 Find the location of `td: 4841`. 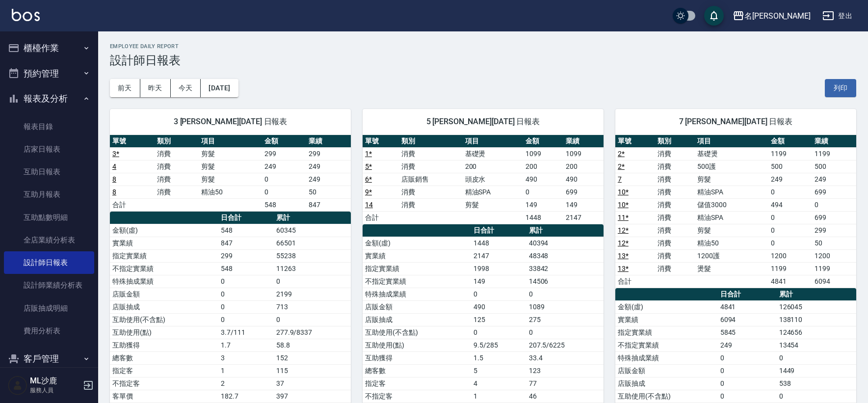

td: 4841 is located at coordinates (747, 307).